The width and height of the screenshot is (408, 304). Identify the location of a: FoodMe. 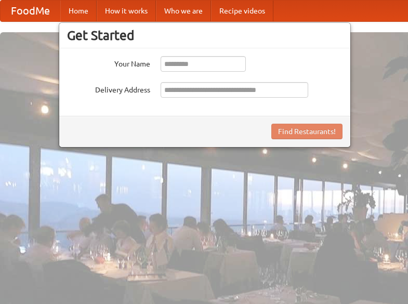
(30, 11).